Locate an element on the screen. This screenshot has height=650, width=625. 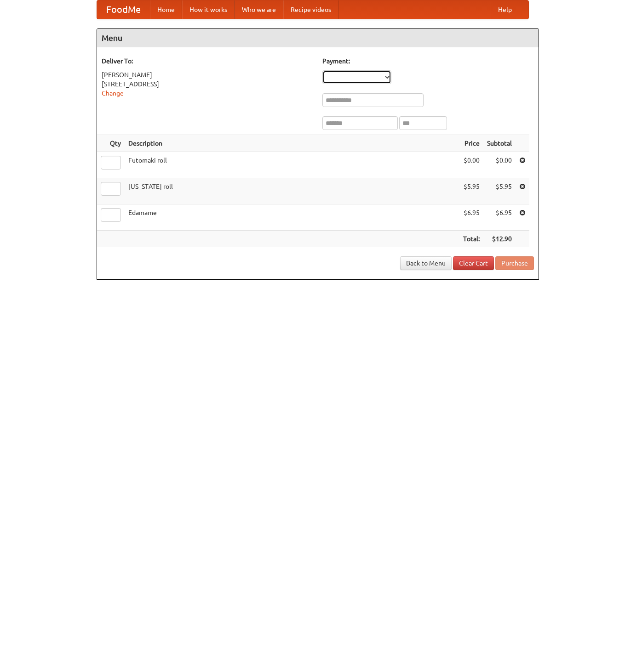
th: Qty is located at coordinates (111, 143).